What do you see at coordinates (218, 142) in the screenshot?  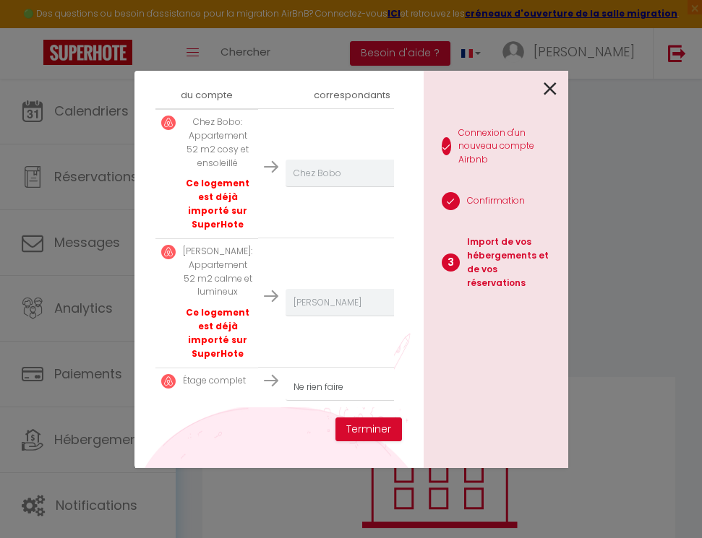 I see `p: Chez Bobo: Appartement 52 m2 cosy et ensoleillé` at bounding box center [218, 142].